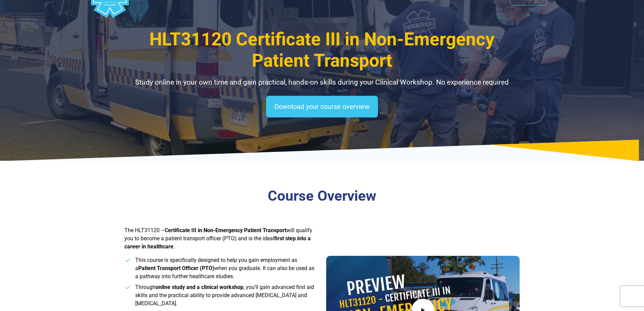  Describe the element at coordinates (322, 83) in the screenshot. I see `p: Study online in your own time and gain practical, hands-on skills during your Clinical Workshop. ...` at that location.